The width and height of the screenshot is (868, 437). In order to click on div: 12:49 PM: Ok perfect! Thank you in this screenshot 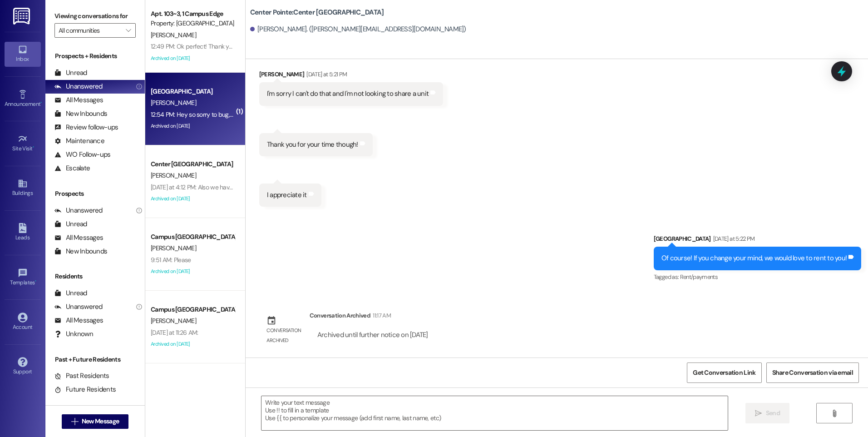, I will do `click(193, 46)`.